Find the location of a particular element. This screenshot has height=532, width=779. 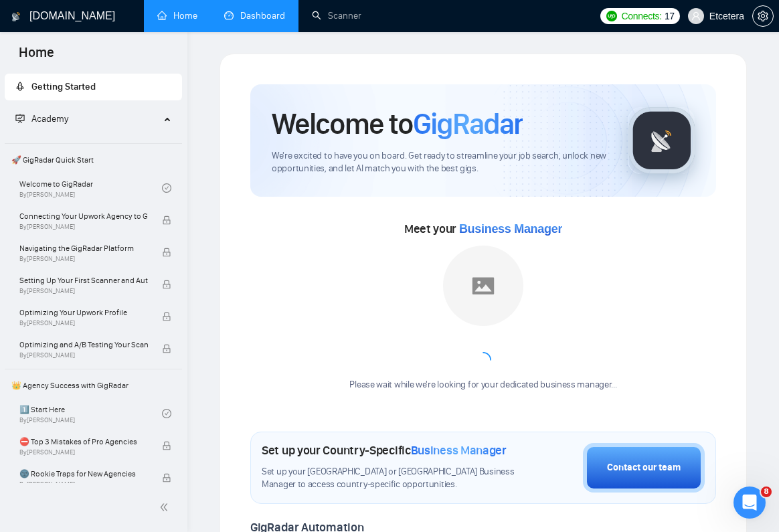

span: fund-projection-screen is located at coordinates (20, 118).